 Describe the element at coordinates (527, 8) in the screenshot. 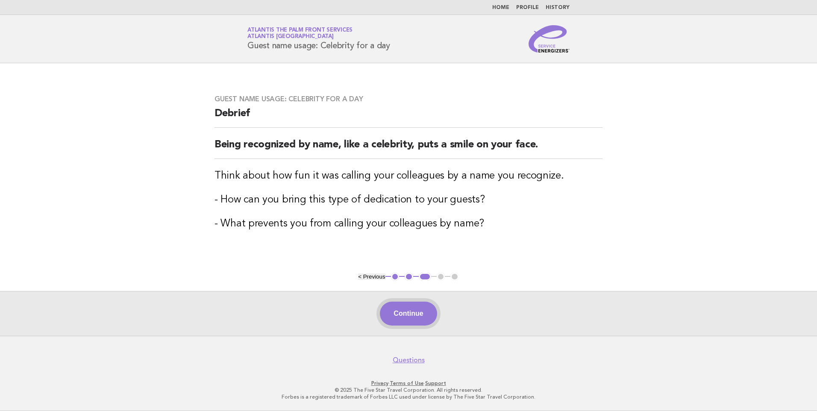

I see `a: Profile` at that location.